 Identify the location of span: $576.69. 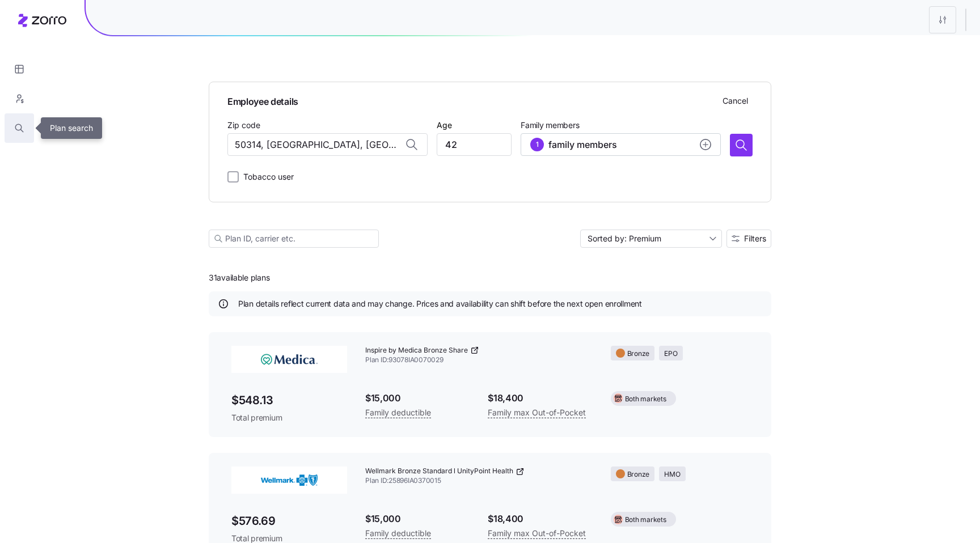
(289, 521).